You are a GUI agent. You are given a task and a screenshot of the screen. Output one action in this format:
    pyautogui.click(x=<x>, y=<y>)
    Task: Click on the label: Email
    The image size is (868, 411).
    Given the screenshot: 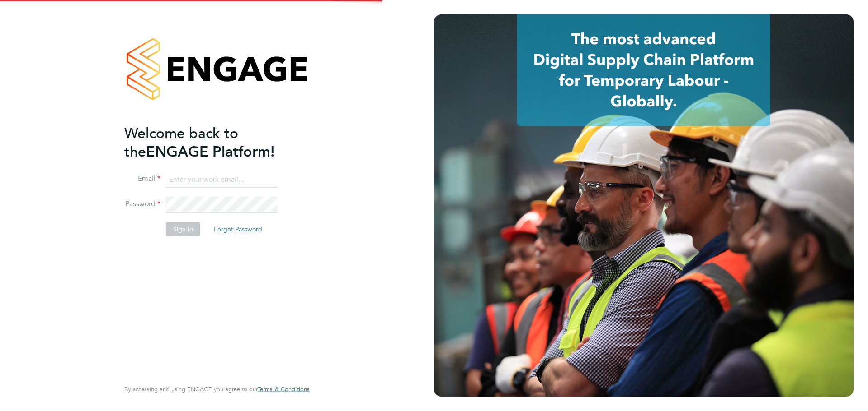 What is the action you would take?
    pyautogui.click(x=142, y=179)
    